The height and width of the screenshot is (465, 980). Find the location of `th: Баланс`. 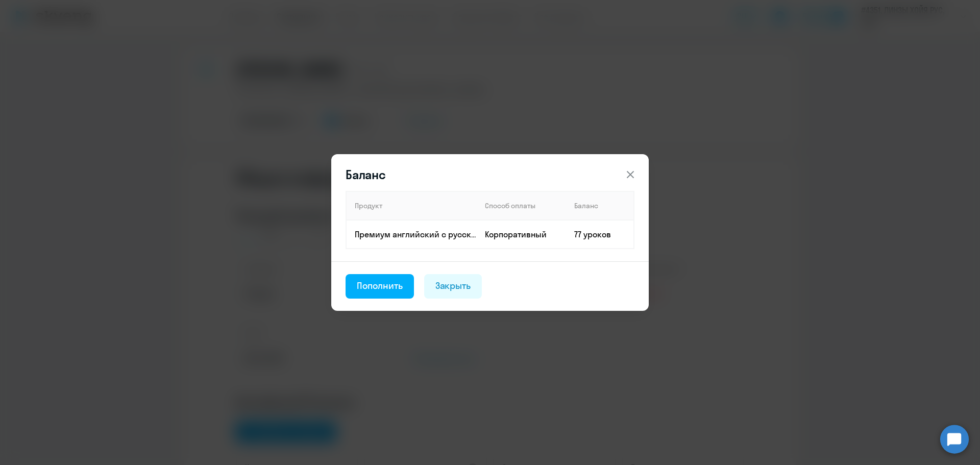

th: Баланс is located at coordinates (600, 205).